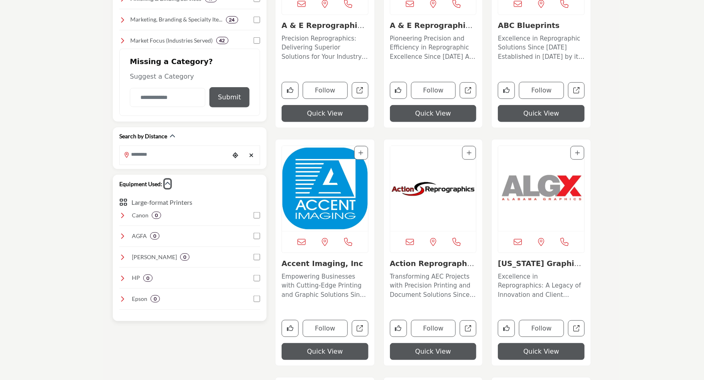 The height and width of the screenshot is (380, 704). Describe the element at coordinates (148, 278) in the screenshot. I see `div: 0 Results For HP` at that location.